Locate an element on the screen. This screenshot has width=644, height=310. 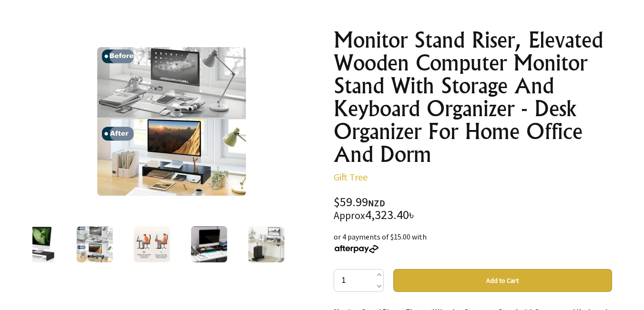
span: NZD is located at coordinates (376, 203).